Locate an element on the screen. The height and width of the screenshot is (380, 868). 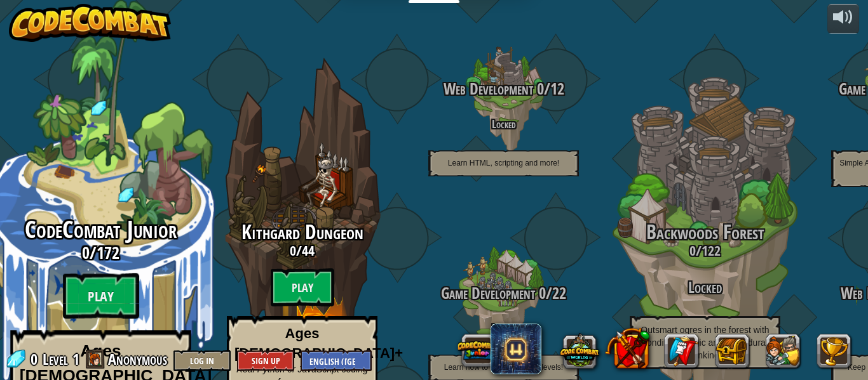
span: 12 is located at coordinates (557, 89).